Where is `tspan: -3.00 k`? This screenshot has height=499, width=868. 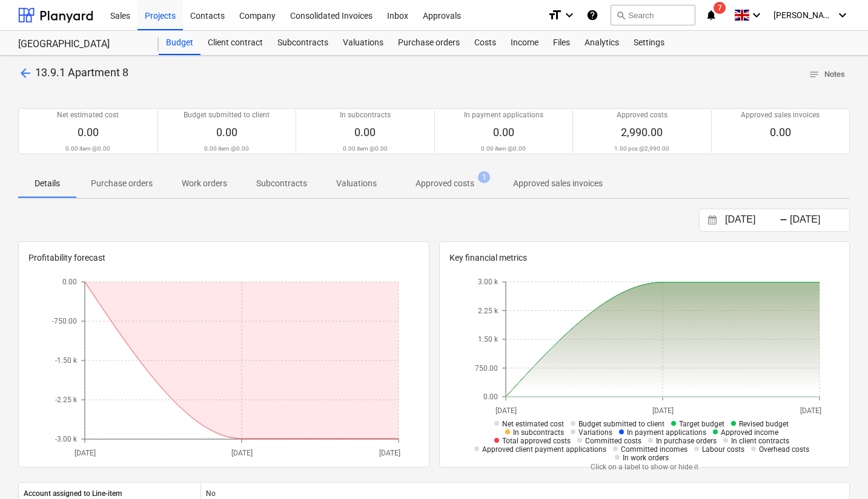
tspan: -3.00 k is located at coordinates (66, 440).